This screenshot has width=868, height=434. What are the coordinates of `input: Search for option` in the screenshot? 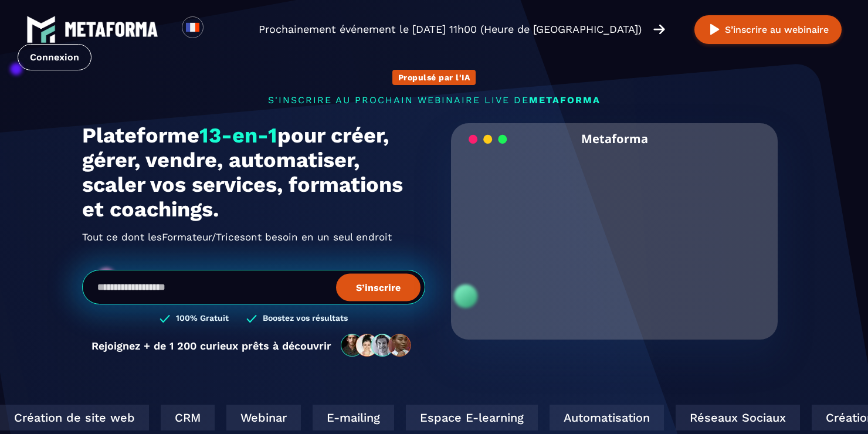 It's located at (218, 30).